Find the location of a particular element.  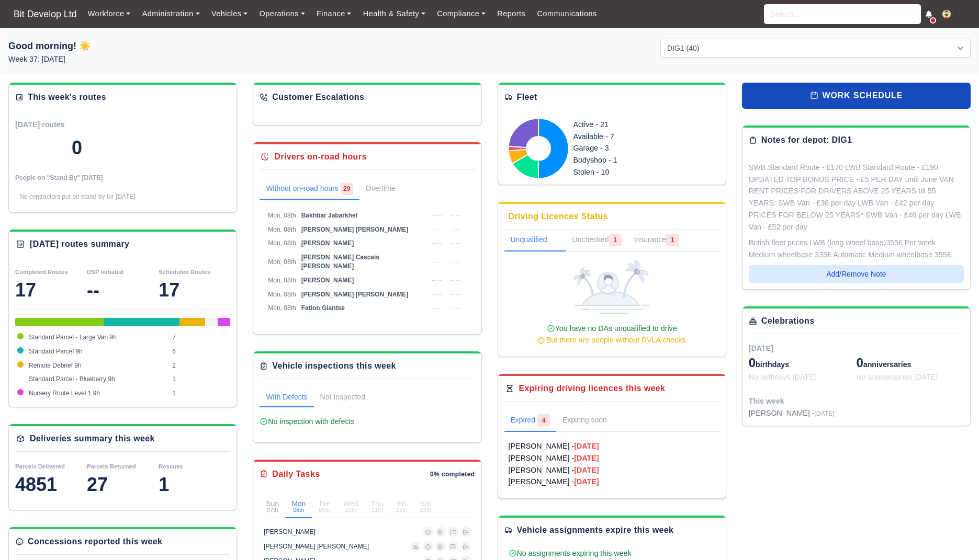

div: Sun is located at coordinates (272, 507).